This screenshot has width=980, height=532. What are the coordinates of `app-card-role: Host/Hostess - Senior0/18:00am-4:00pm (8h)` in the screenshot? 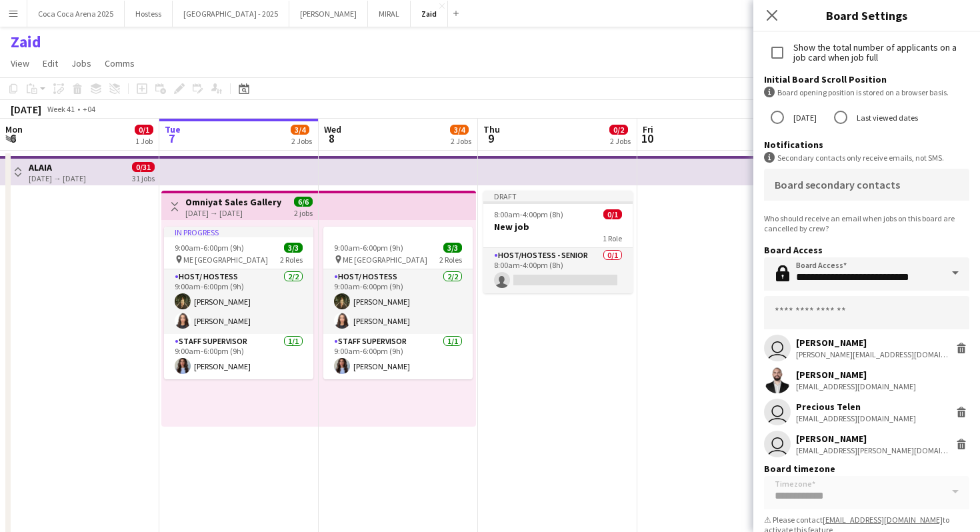 It's located at (558, 271).